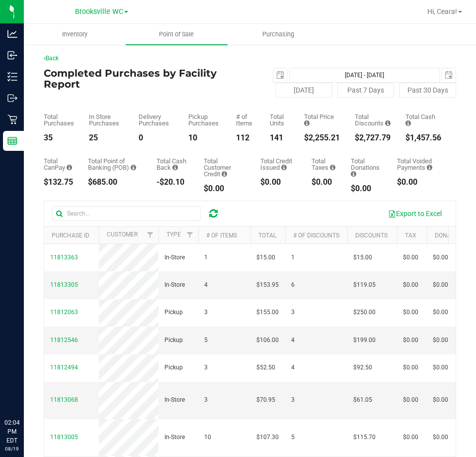  What do you see at coordinates (427, 90) in the screenshot?
I see `button: Past 30 Days` at bounding box center [427, 90].